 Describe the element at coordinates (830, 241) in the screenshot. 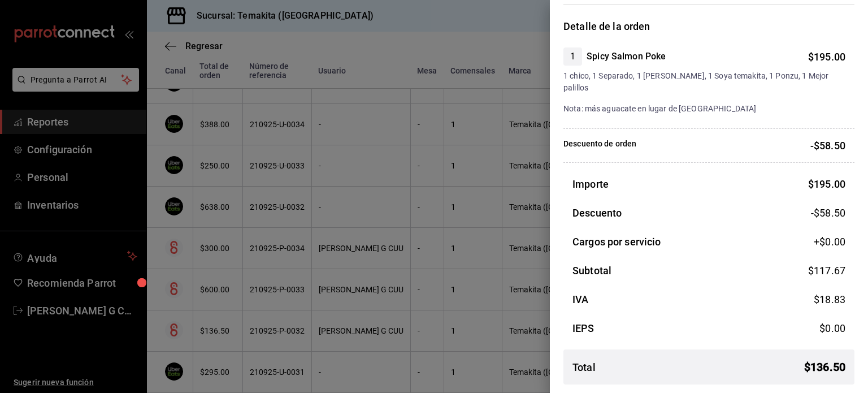

I see `span: +$ 0.00` at that location.